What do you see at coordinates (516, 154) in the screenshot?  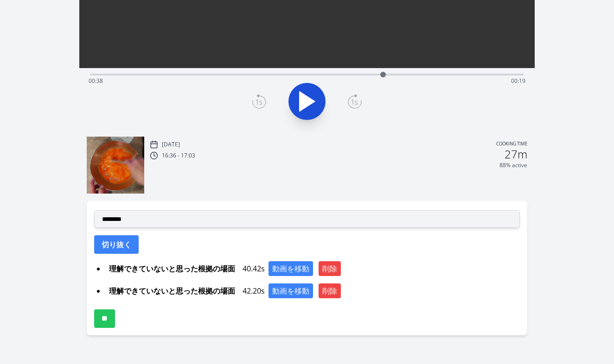 I see `h2: 27m` at bounding box center [516, 154].